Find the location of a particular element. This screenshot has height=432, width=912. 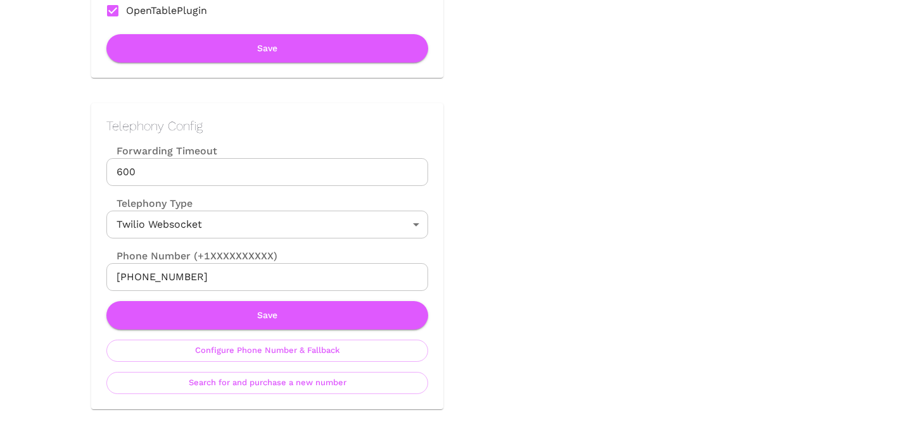

div: Twilio Websocket is located at coordinates (267, 225).